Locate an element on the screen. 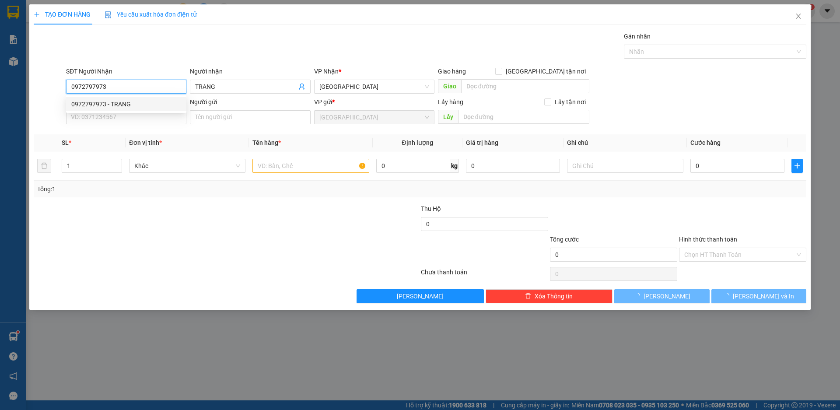 Image resolution: width=840 pixels, height=410 pixels. button: deleteXóa Thông tin is located at coordinates (549, 296).